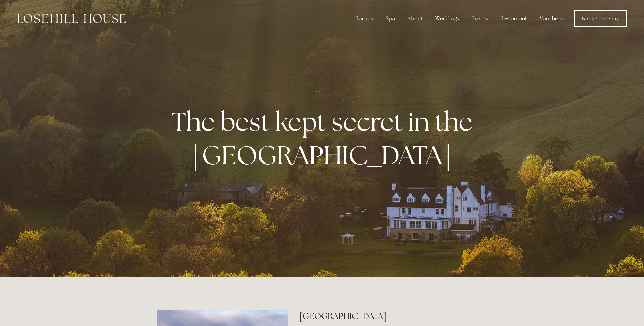 The height and width of the screenshot is (326, 644). Describe the element at coordinates (551, 19) in the screenshot. I see `a: Vouchers` at that location.